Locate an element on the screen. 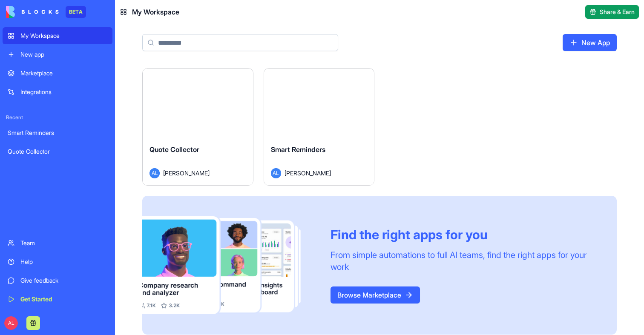 The image size is (644, 335). span: My Workspace is located at coordinates (155, 12).